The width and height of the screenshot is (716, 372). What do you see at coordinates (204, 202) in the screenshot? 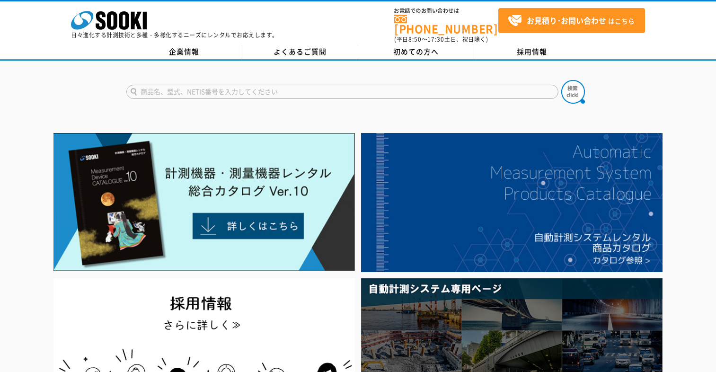
I see `img: Catalog Ver10` at bounding box center [204, 202].